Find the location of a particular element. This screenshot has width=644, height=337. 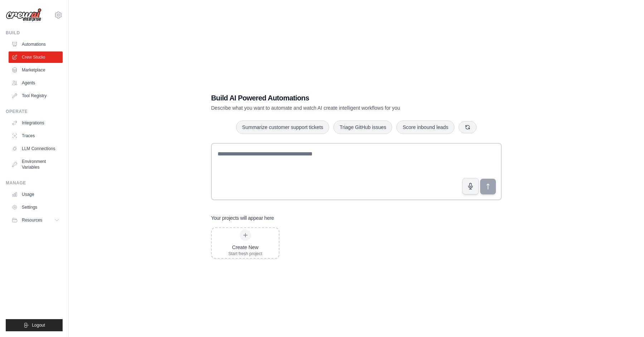

button: Resources is located at coordinates (35, 220).